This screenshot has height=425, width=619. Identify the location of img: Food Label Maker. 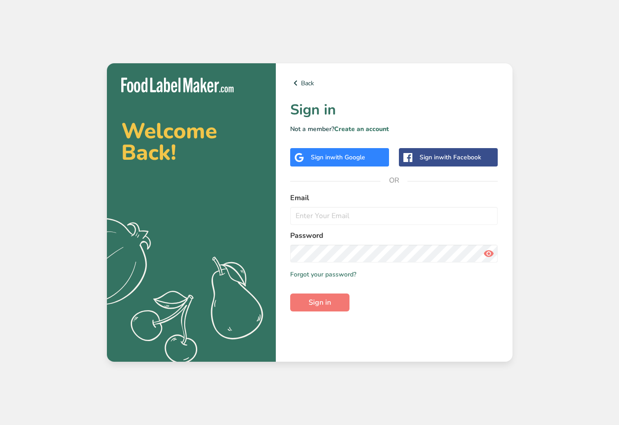
(177, 85).